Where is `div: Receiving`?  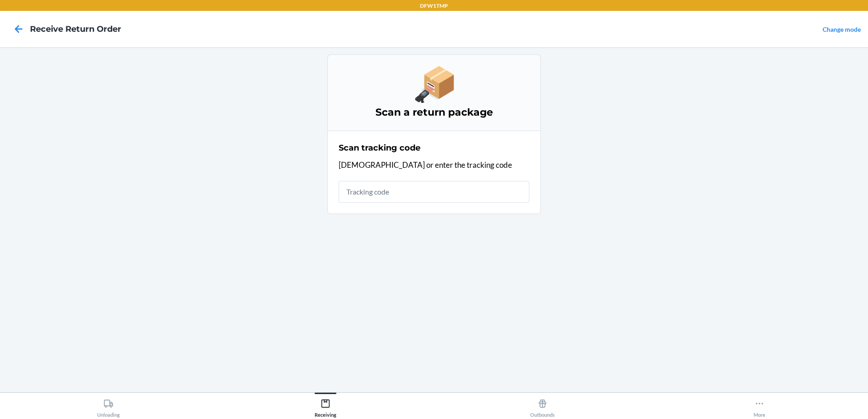 div: Receiving is located at coordinates (325, 406).